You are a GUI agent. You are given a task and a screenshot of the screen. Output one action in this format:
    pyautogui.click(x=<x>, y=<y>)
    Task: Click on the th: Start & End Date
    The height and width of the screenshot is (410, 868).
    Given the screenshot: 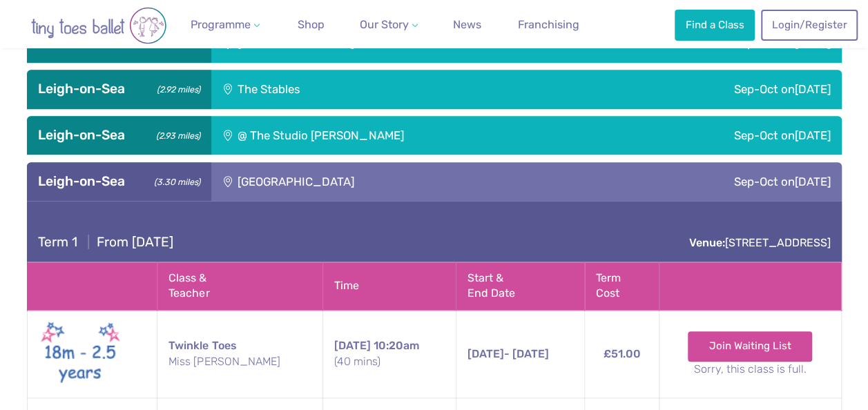 What is the action you would take?
    pyautogui.click(x=520, y=287)
    